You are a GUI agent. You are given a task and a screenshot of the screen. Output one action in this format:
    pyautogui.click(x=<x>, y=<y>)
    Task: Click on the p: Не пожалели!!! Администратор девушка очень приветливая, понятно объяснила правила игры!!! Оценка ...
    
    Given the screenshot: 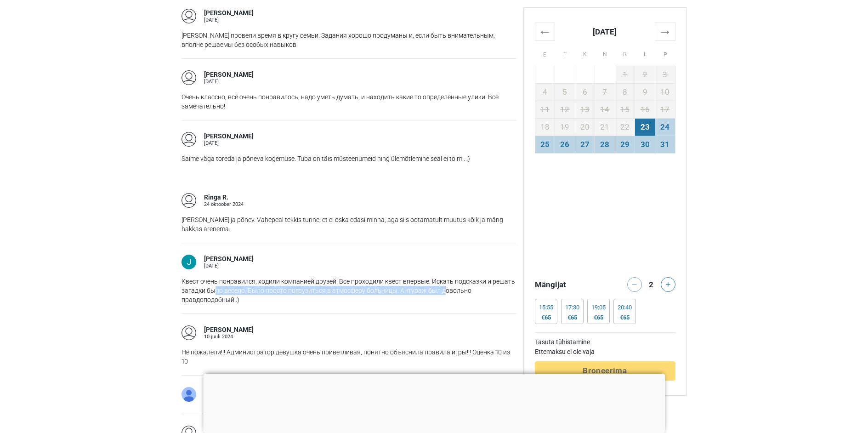 What is the action you would take?
    pyautogui.click(x=349, y=356)
    